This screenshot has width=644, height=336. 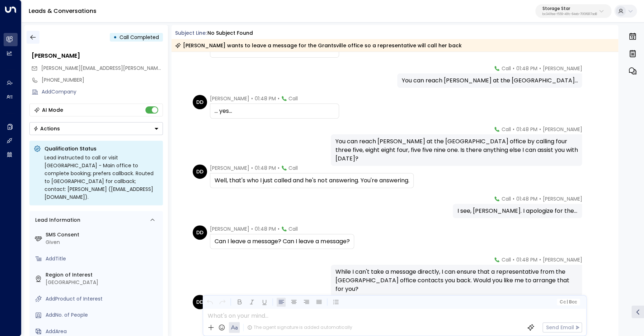 What do you see at coordinates (96, 129) in the screenshot?
I see `button: Actions` at bounding box center [96, 129].